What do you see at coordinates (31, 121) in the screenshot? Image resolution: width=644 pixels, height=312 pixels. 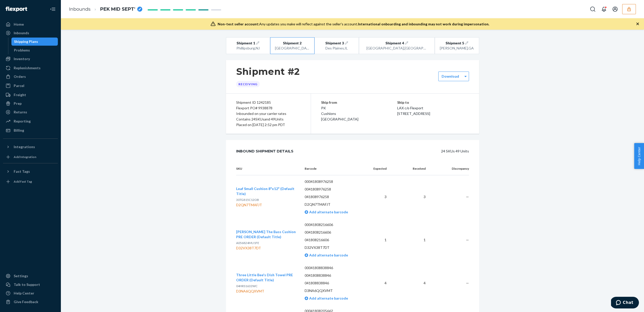 I see `a: Reporting` at bounding box center [31, 121].